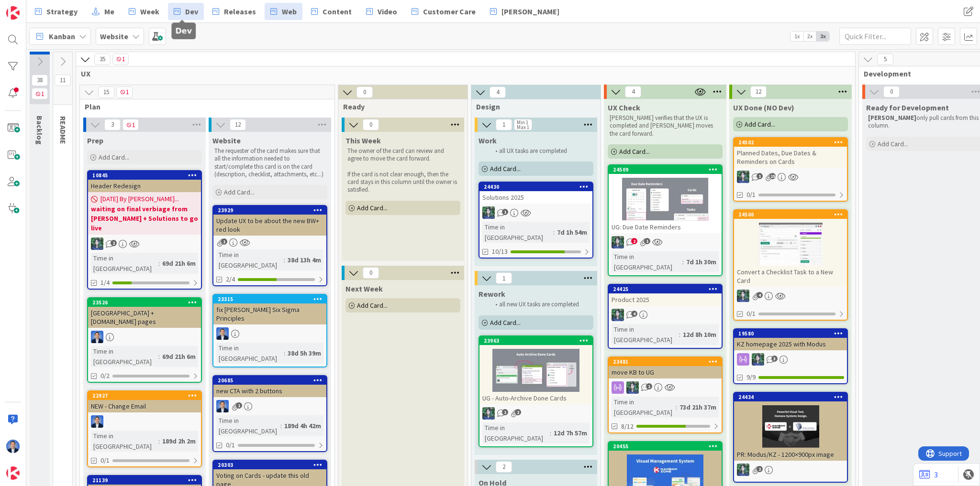 The image size is (980, 486). Describe the element at coordinates (270, 465) in the screenshot. I see `div: 20303` at that location.